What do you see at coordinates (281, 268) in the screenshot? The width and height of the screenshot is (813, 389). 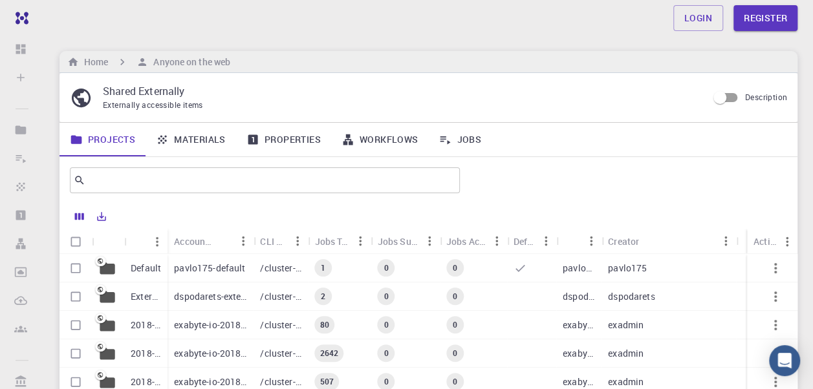 I see `p: /cluster-???-home/pavlo175/pavlo175-default` at bounding box center [281, 268].